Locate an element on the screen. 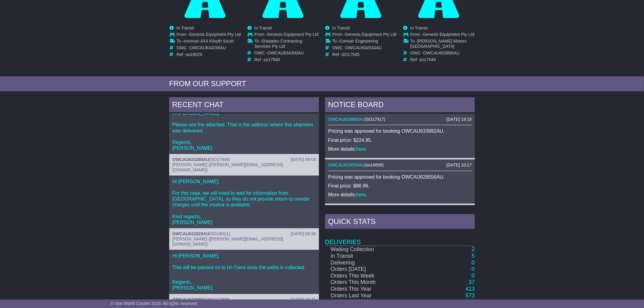 This screenshot has width=644, height=308. span: so18029 is located at coordinates (194, 55).